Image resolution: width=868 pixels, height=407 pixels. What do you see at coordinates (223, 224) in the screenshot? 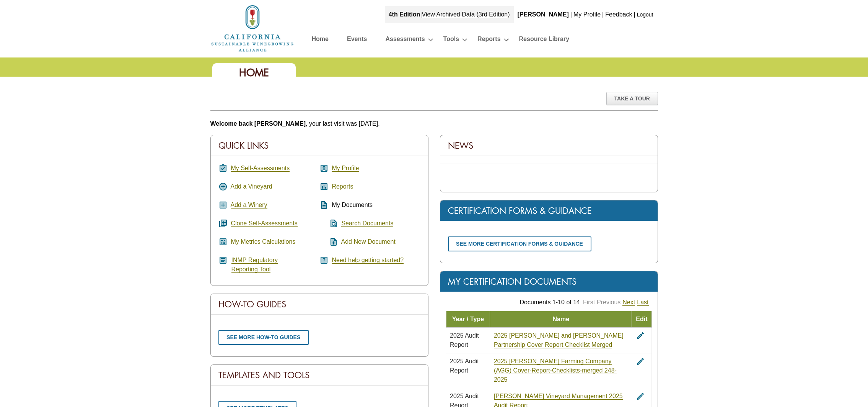
I see `i: queue` at bounding box center [223, 224].